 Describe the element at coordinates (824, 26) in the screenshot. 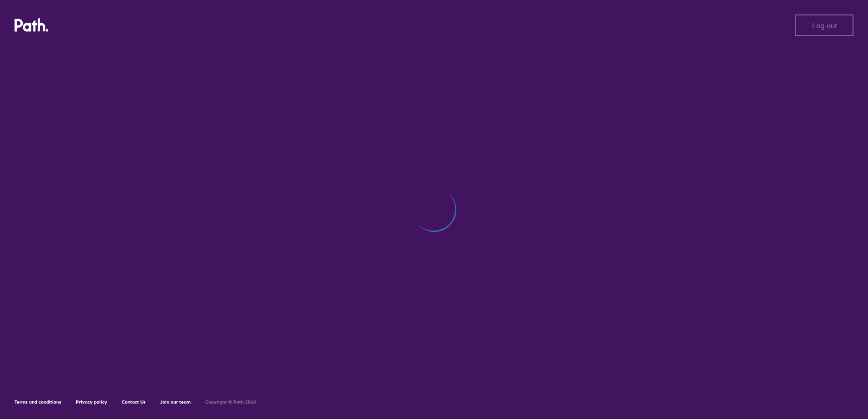

I see `span: Log out` at that location.